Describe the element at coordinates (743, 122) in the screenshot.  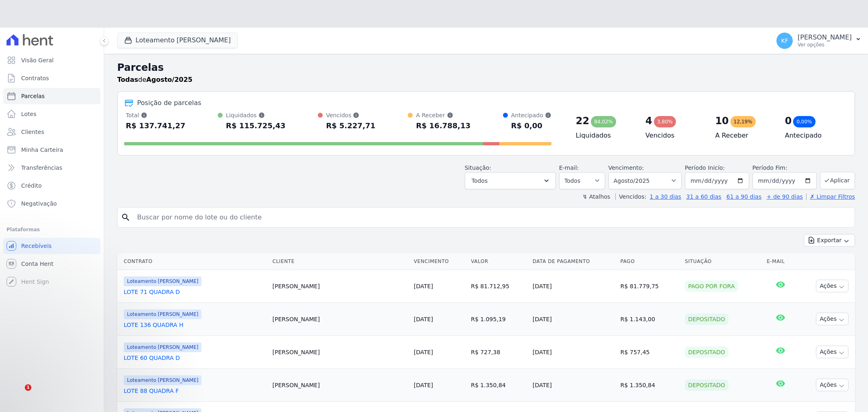
I see `div: 12,19%` at that location.